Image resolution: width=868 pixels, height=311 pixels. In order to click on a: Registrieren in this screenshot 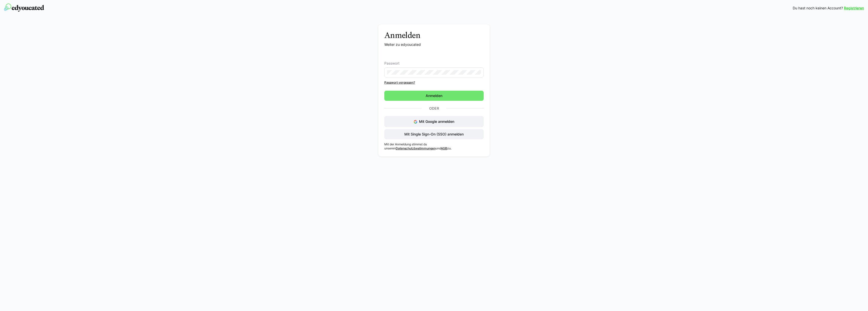, I will do `click(854, 8)`.